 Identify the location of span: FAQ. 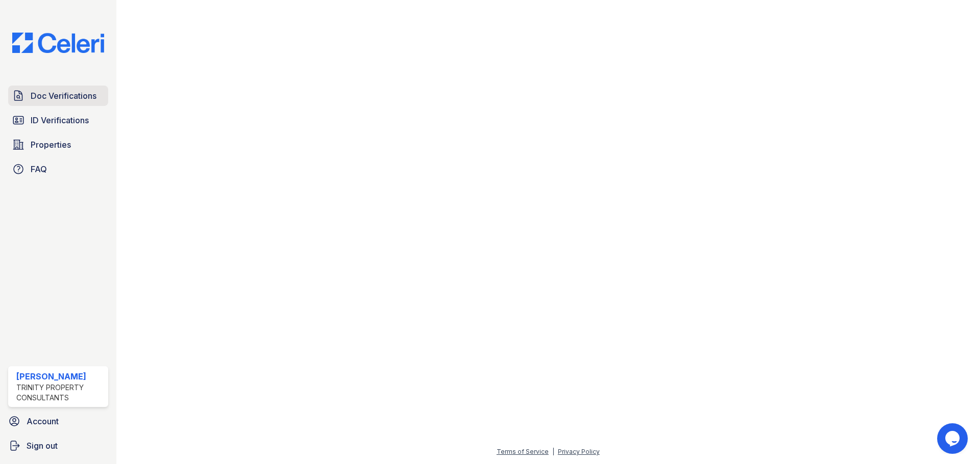
(39, 169).